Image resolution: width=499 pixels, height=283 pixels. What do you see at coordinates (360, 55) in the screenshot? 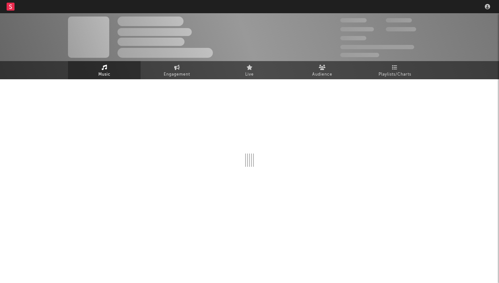
I see `span: Jump Score: 85.0` at bounding box center [360, 55].